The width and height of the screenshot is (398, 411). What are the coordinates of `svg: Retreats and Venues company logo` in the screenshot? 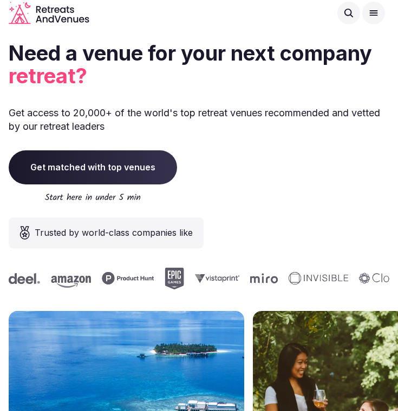 It's located at (49, 13).